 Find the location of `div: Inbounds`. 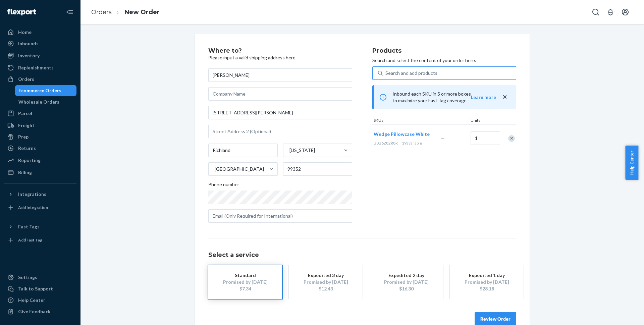

div: Inbounds is located at coordinates (28, 44).